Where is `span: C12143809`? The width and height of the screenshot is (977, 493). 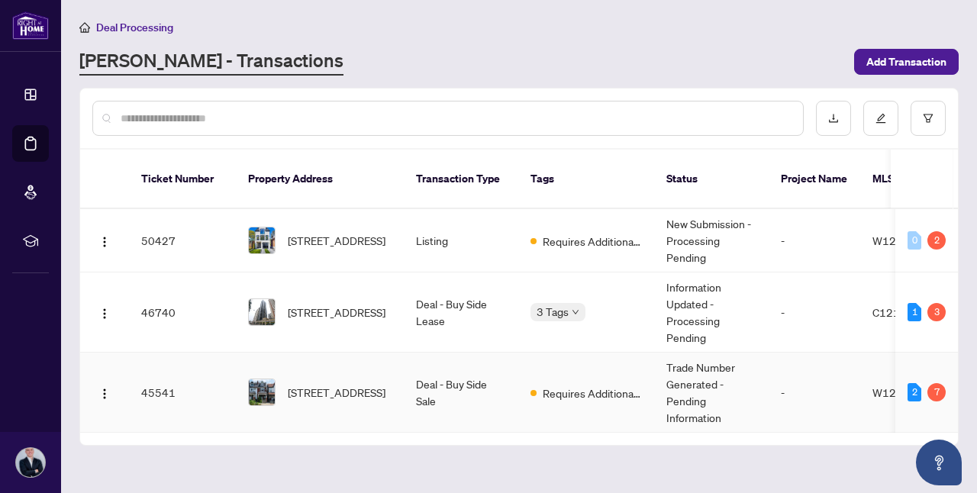 span: C12143809 is located at coordinates (903, 312).